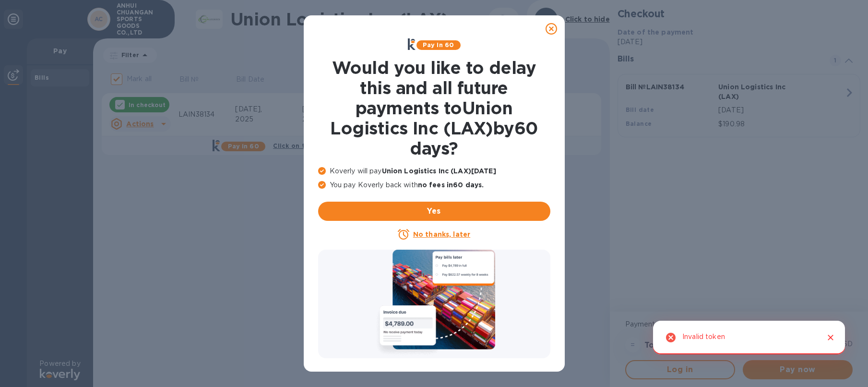 Image resolution: width=868 pixels, height=387 pixels. What do you see at coordinates (434, 211) in the screenshot?
I see `span: Yes` at bounding box center [434, 211].